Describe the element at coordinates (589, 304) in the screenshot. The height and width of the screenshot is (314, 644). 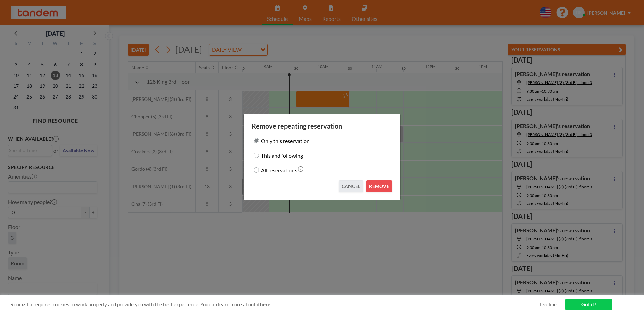
I see `a: Got it!` at that location.